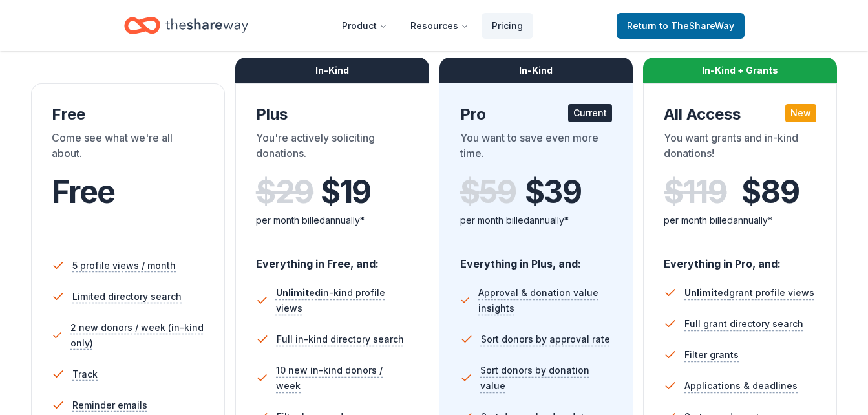 This screenshot has width=868, height=415. Describe the element at coordinates (536, 259) in the screenshot. I see `div: Everything in Plus, and:` at that location.